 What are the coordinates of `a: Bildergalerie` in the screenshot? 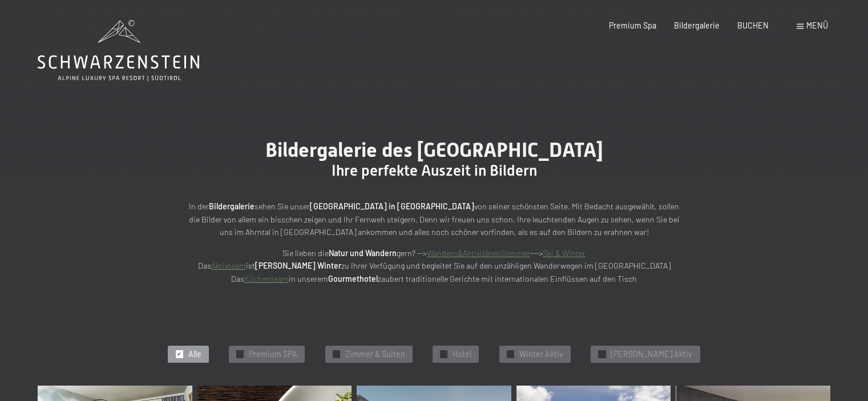 It's located at (697, 25).